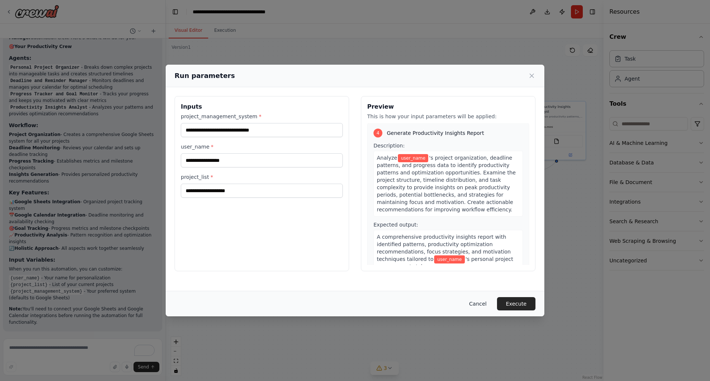 This screenshot has height=381, width=710. Describe the element at coordinates (444, 248) in the screenshot. I see `span: A comprehensive productivity insights report with identified patterns, productivity optimization ...` at that location.